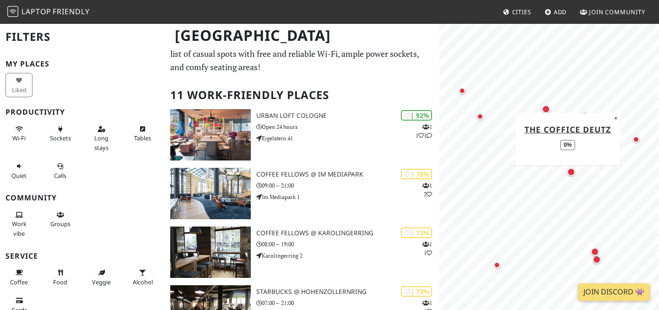  I want to click on a: Coffee Fellows @ Im Mediapark | 78% 12 Coffee Fellows @ Im Mediapark 09:00 – 21:00 Im Mediapark 1, so click(302, 193).